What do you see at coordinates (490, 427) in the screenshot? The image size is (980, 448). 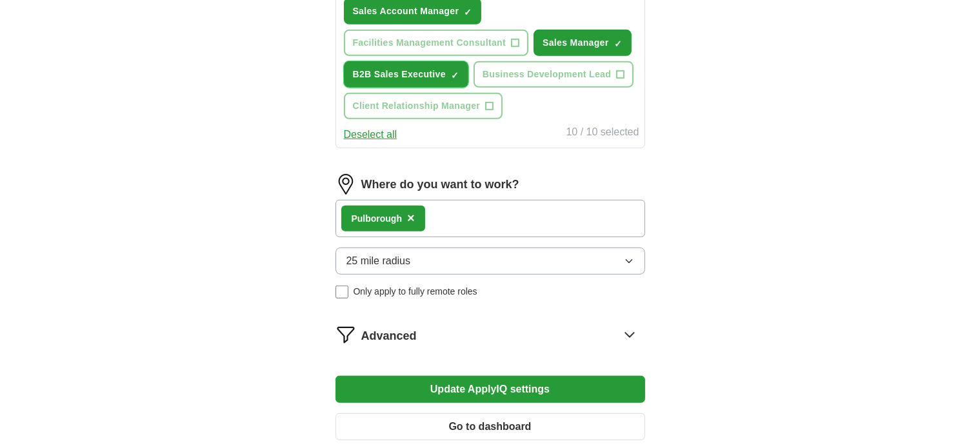 I see `button: Go to dashboard` at bounding box center [490, 427].